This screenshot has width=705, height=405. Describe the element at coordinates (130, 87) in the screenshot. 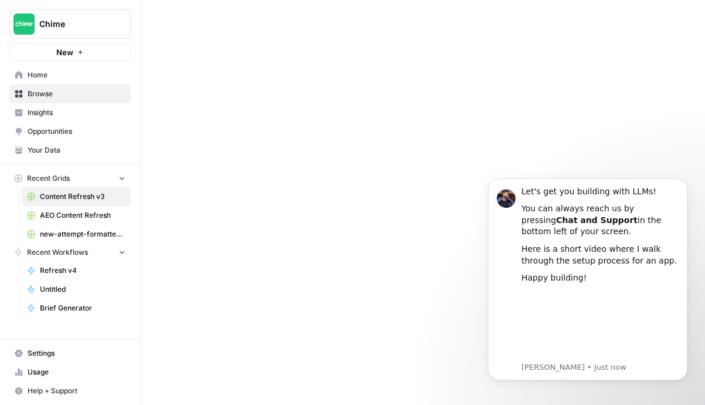

I see `div: Here is a short video where I walk through the setup process for an app.` at that location.